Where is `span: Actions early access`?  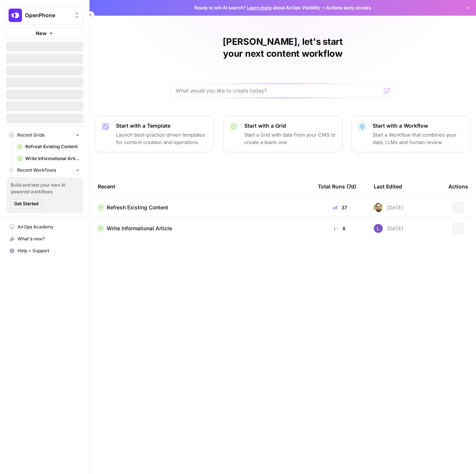
span: Actions early access is located at coordinates (348, 8).